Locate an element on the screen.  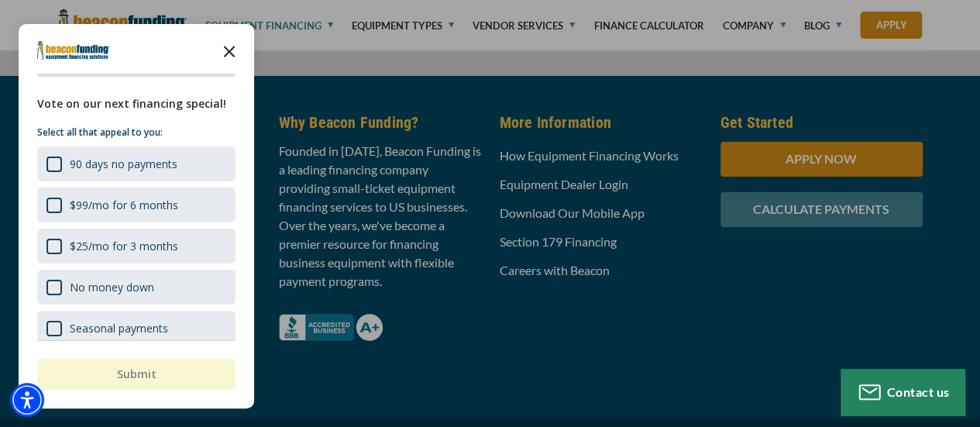
button: Submit is located at coordinates (136, 374).